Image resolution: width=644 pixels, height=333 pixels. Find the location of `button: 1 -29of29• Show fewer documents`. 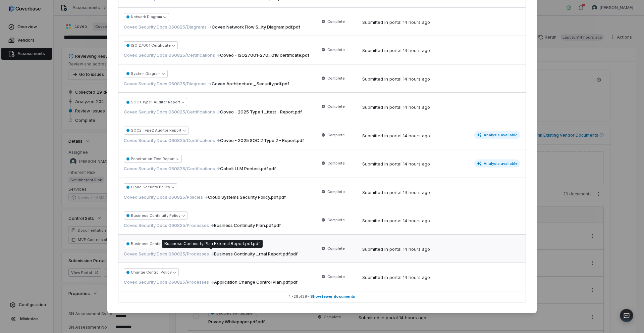

button: 1 -29of29• Show fewer documents is located at coordinates (322, 297).